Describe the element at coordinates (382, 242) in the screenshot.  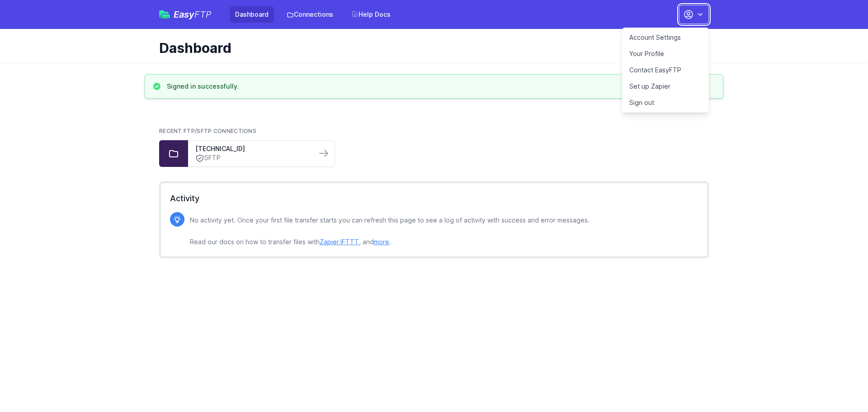
I see `a: more` at that location.